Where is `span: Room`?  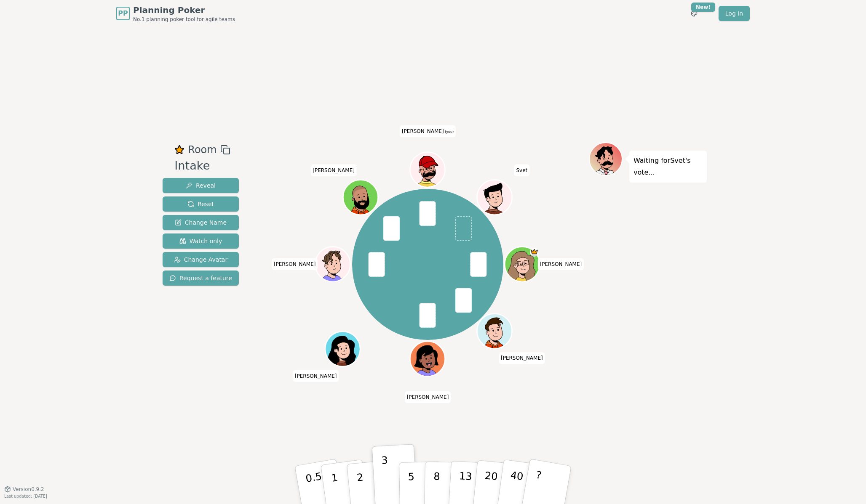 span: Room is located at coordinates (202, 150).